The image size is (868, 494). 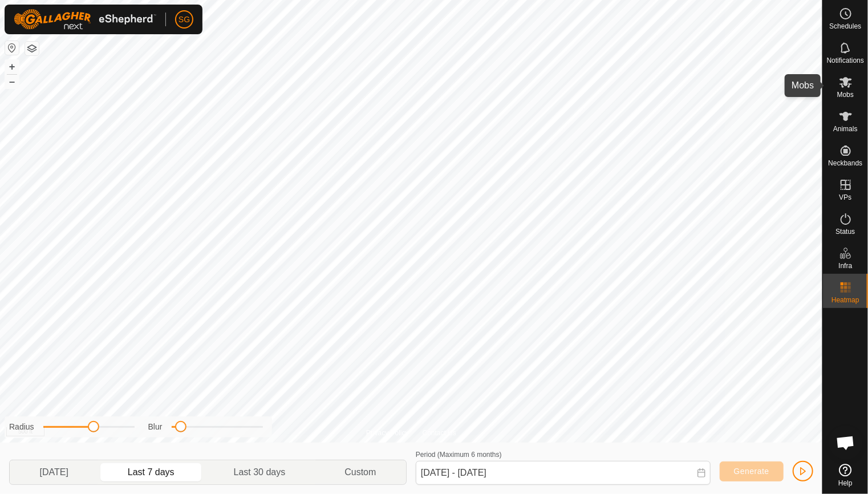 I want to click on span: Last 30 days, so click(x=260, y=472).